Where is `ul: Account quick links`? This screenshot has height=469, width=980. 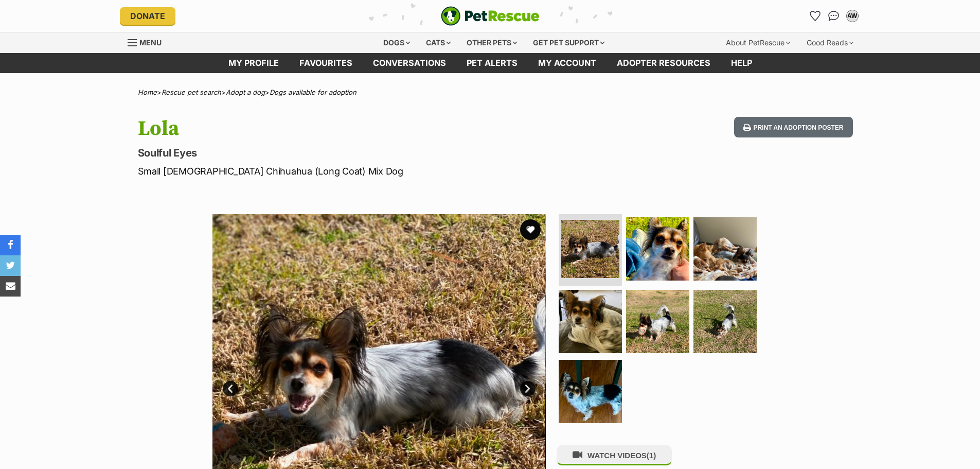
ul: Account quick links is located at coordinates (834, 16).